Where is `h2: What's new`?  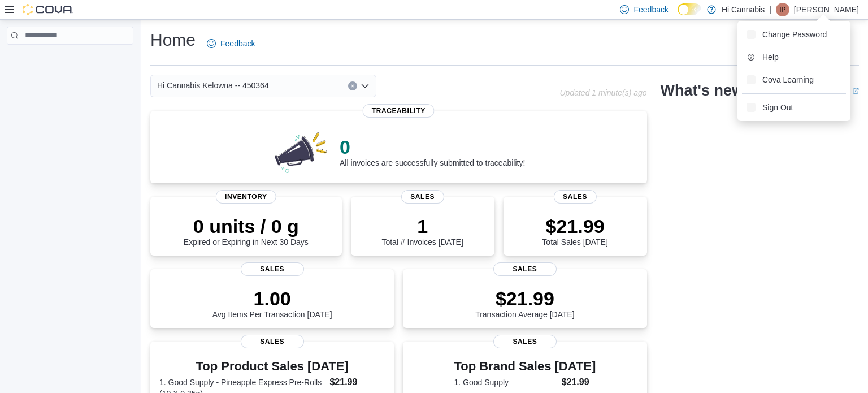
h2: What's new is located at coordinates (702, 91).